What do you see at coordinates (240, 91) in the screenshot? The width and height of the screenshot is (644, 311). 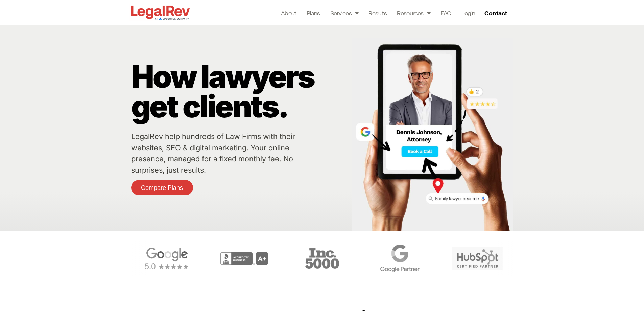 I see `p: How lawyers get clients.` at bounding box center [240, 91].